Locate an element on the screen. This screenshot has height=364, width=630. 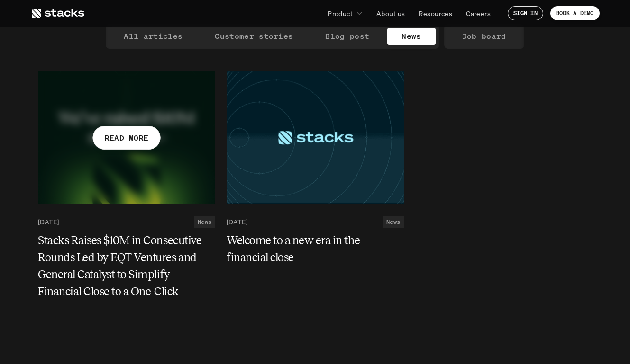
p: Product is located at coordinates (340, 13).